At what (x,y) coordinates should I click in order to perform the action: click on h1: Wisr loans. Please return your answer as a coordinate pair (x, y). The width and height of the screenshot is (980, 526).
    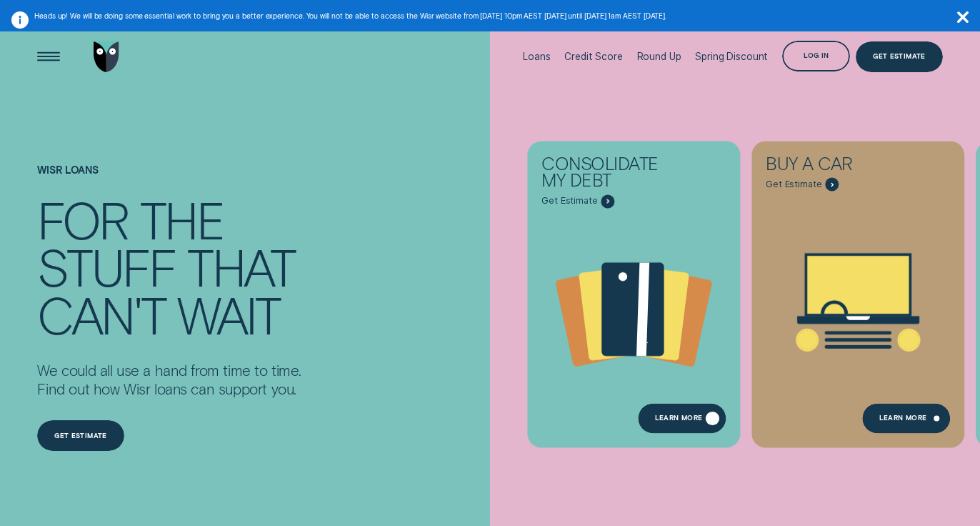
    Looking at the image, I should click on (170, 180).